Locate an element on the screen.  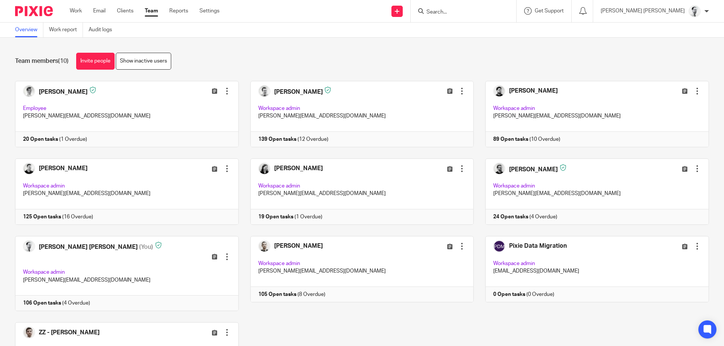
input: Search is located at coordinates (459, 12).